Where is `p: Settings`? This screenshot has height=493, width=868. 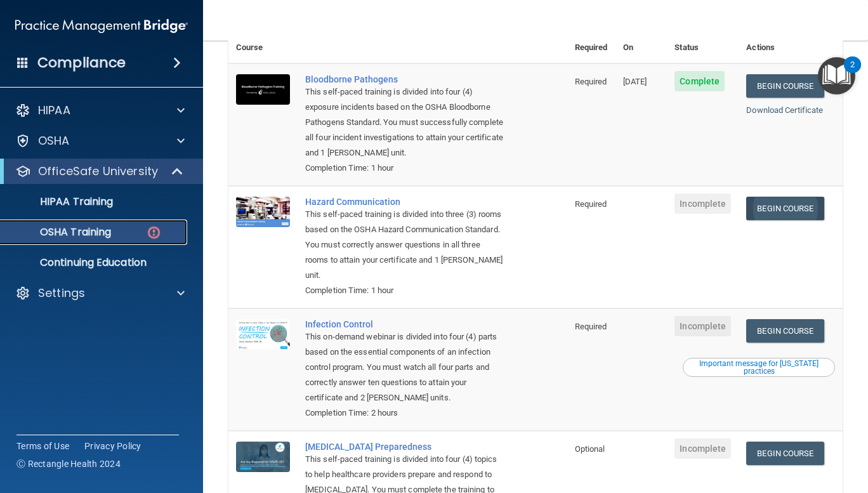
p: Settings is located at coordinates (61, 293).